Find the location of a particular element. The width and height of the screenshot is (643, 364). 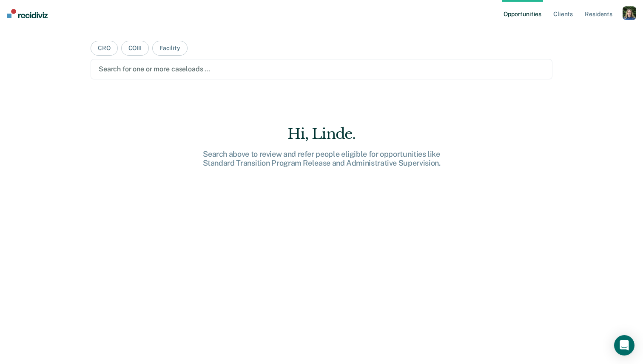

div: Hi, Linde. is located at coordinates (322, 134).